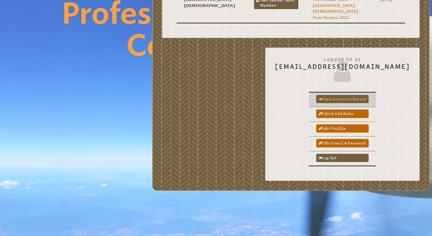 The width and height of the screenshot is (432, 236). What do you see at coordinates (342, 128) in the screenshot?
I see `a: Edit profile` at bounding box center [342, 128].